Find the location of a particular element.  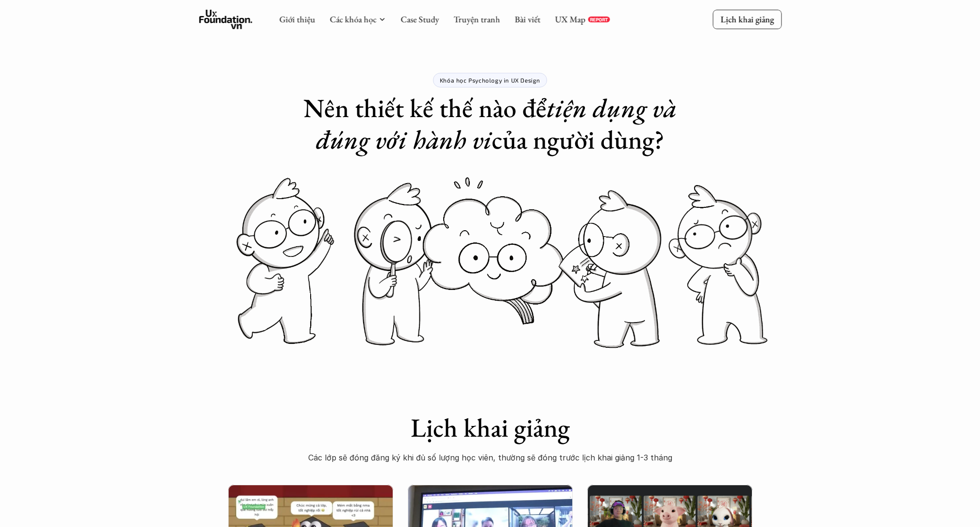

h1: Lịch khai giảng is located at coordinates (490, 427).